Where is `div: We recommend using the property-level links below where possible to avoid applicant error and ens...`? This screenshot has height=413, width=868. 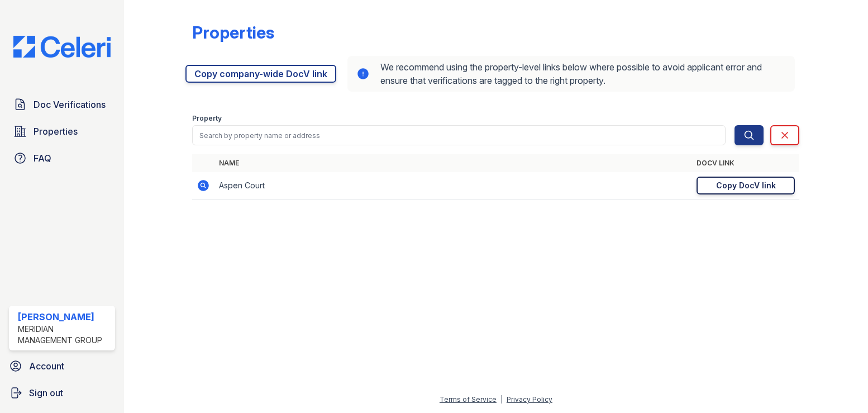 div: We recommend using the property-level links below where possible to avoid applicant error and ens... is located at coordinates (570, 74).